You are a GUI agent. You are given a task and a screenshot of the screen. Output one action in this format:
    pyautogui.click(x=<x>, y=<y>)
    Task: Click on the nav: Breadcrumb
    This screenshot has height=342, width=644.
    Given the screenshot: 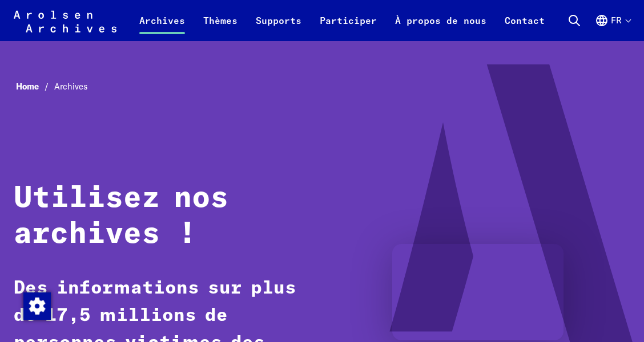 What is the action you would take?
    pyautogui.click(x=322, y=87)
    